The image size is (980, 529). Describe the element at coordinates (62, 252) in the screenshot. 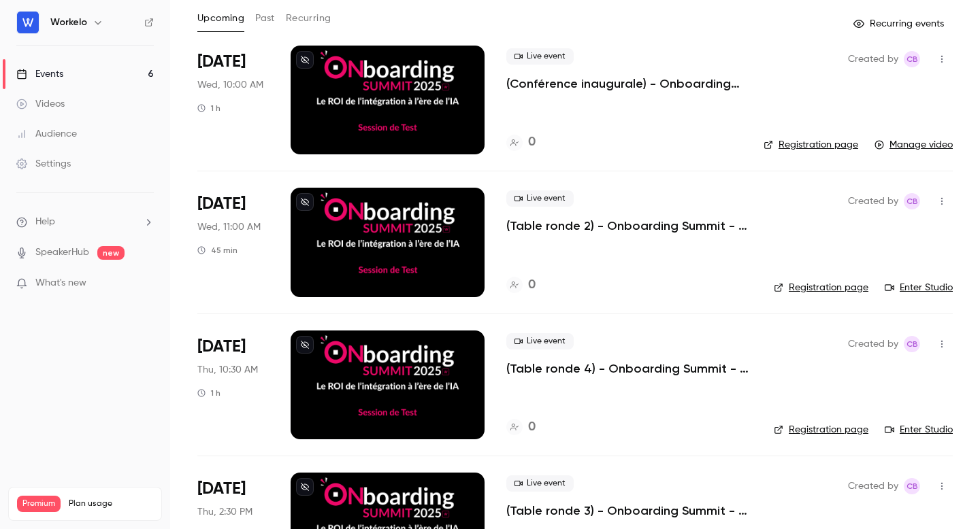

I see `a: SpeakerHub` at that location.